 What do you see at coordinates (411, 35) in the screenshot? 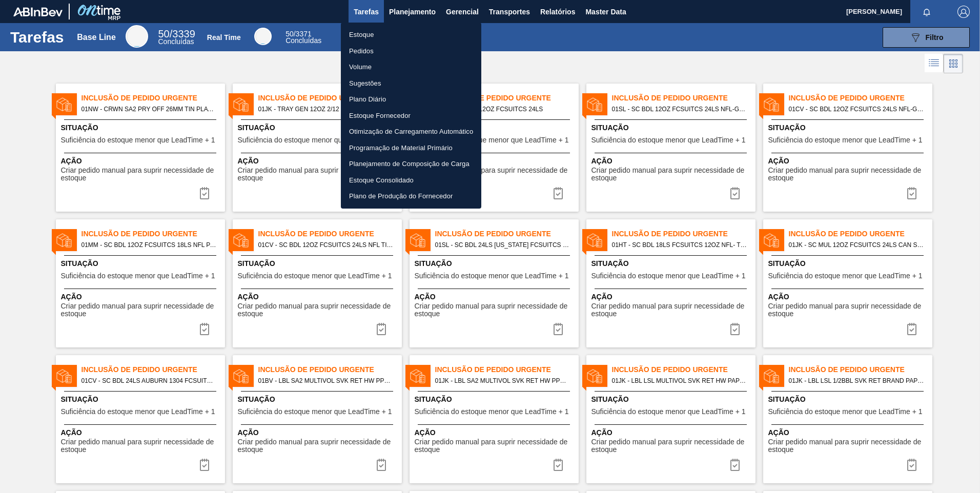
I see `li: Estoque` at bounding box center [411, 35].